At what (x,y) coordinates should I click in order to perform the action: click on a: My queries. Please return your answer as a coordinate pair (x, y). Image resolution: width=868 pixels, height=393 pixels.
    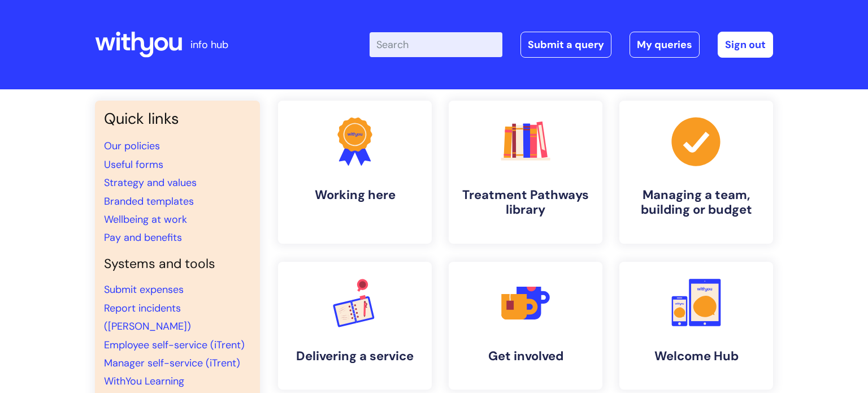
    Looking at the image, I should click on (664, 44).